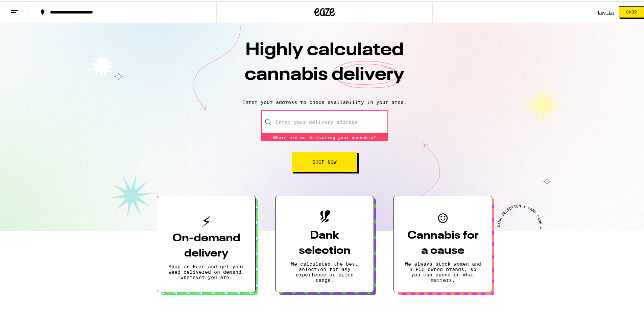 This screenshot has width=644, height=323. What do you see at coordinates (325, 121) in the screenshot?
I see `input: Enter your delivery address` at bounding box center [325, 121].